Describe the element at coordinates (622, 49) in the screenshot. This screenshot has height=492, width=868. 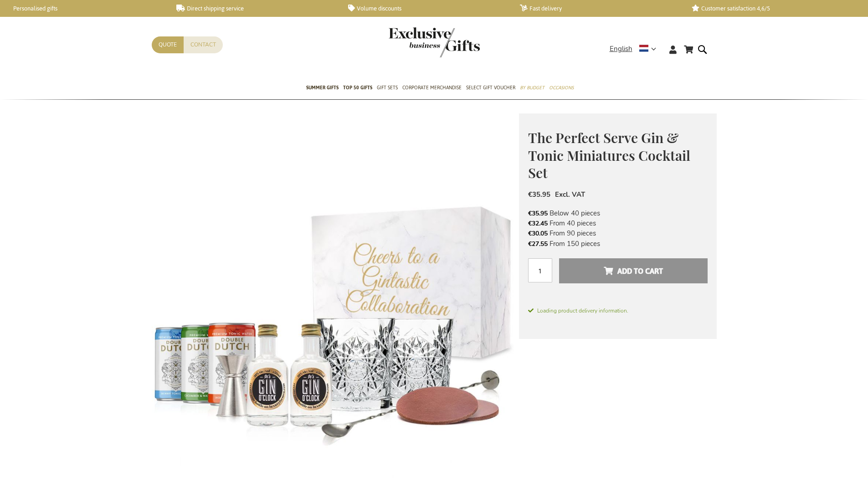
I see `span: English` at that location.